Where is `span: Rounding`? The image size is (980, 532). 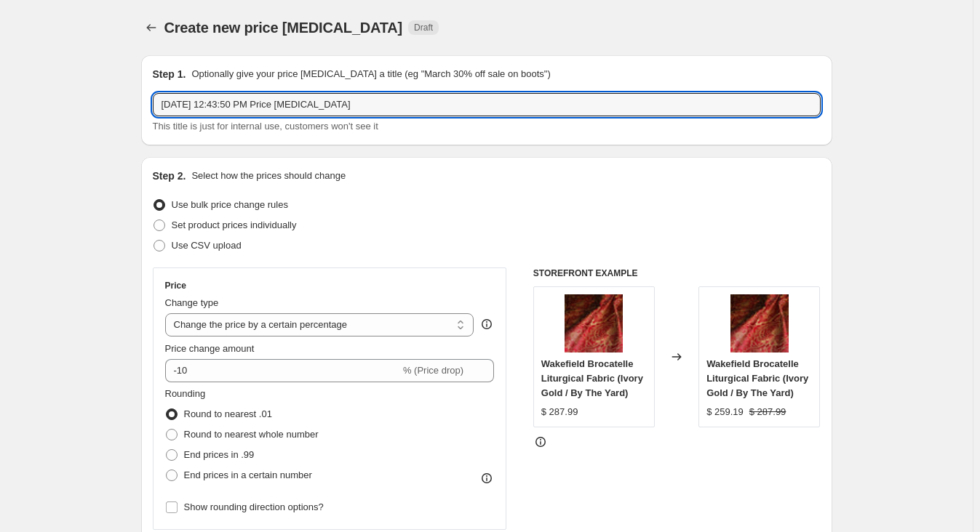
span: Rounding is located at coordinates (186, 393).